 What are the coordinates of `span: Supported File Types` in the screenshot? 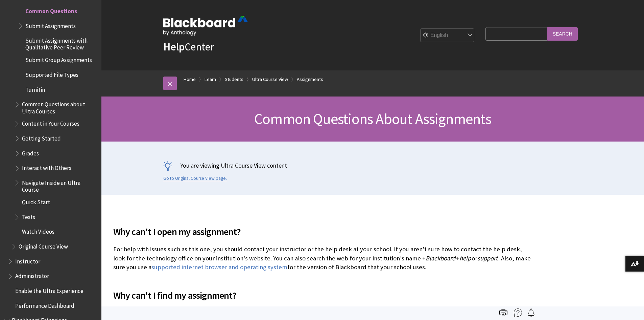 It's located at (52, 74).